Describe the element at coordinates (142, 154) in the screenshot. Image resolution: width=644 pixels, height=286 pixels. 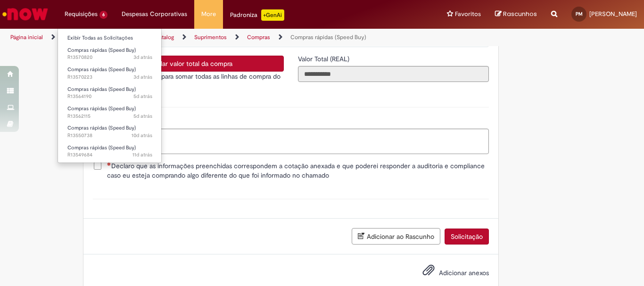
I see `span: 11d atrás` at that location.